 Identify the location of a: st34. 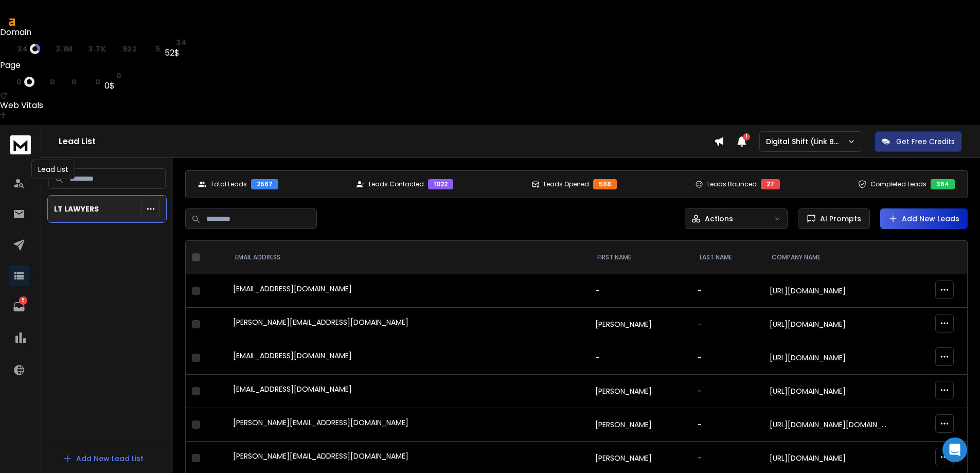
(176, 43).